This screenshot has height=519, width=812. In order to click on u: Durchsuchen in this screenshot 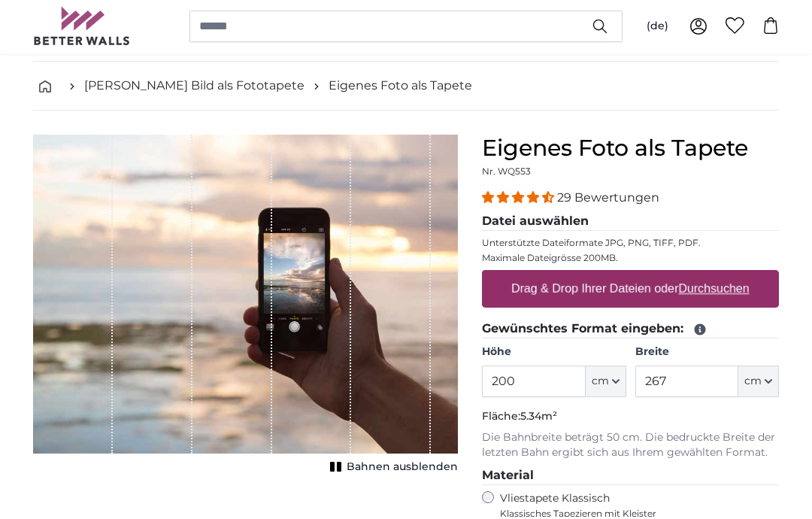, I will do `click(715, 290)`.